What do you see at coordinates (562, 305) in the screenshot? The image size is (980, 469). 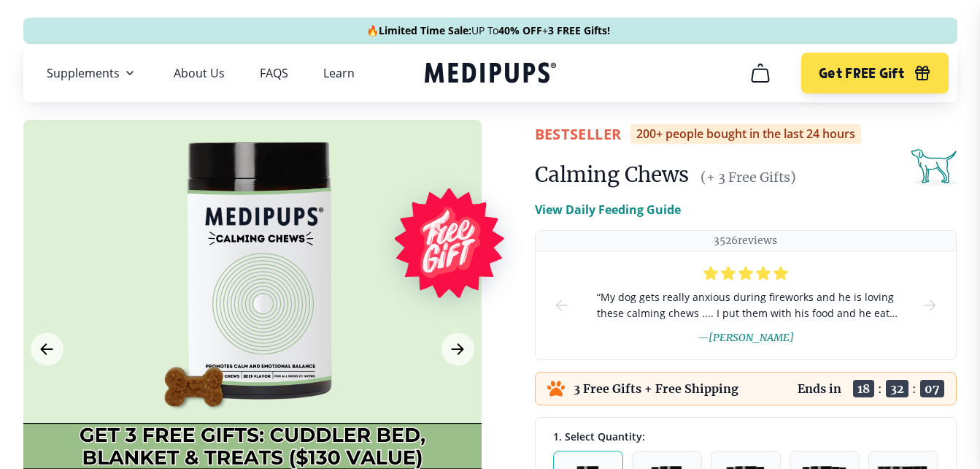 I see `button: prev-slide` at bounding box center [562, 305].